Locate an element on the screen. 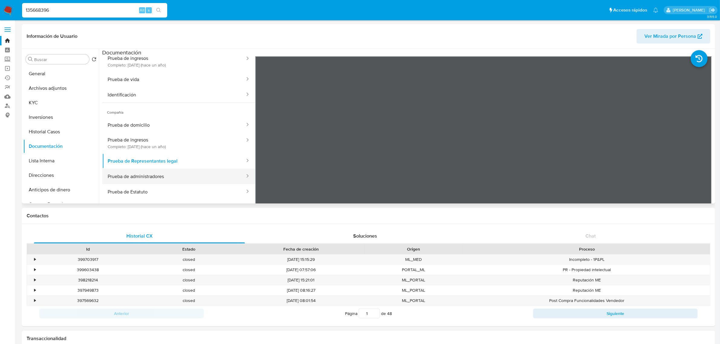 This screenshot has height=344, width=720. div: ML_MED is located at coordinates (413, 259).